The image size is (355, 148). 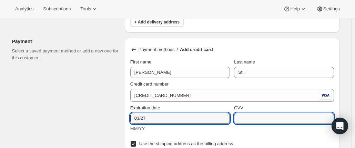 What do you see at coordinates (157, 22) in the screenshot?
I see `span: + Add delivery address` at bounding box center [157, 22].